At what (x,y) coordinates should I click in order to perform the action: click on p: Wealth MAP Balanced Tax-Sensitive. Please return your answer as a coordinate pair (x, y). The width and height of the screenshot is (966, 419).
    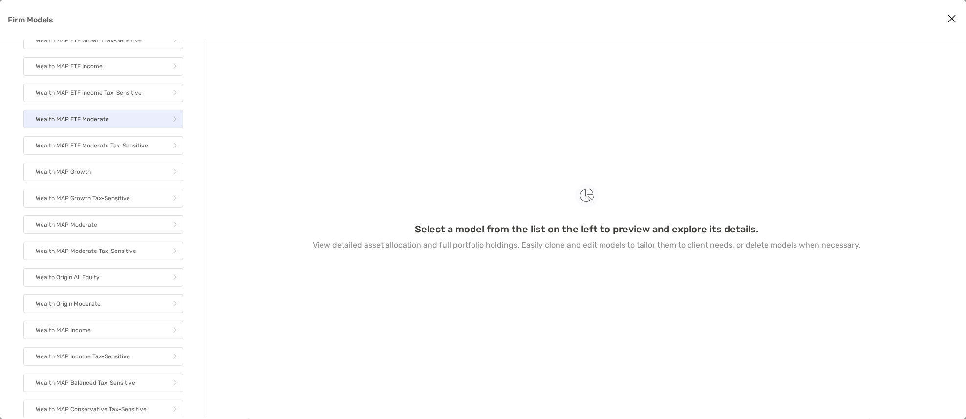
    Looking at the image, I should click on (86, 383).